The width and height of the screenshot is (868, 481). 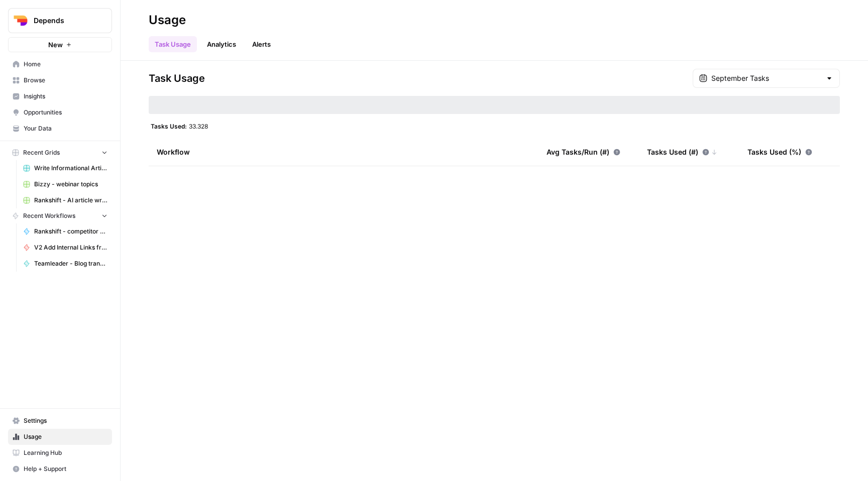 I want to click on span: Depends, so click(x=64, y=20).